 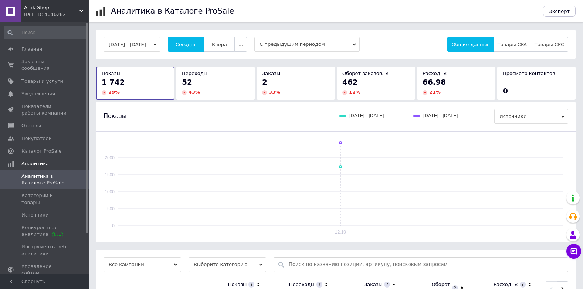 What do you see at coordinates (113, 82) in the screenshot?
I see `span: 1 742` at bounding box center [113, 82].